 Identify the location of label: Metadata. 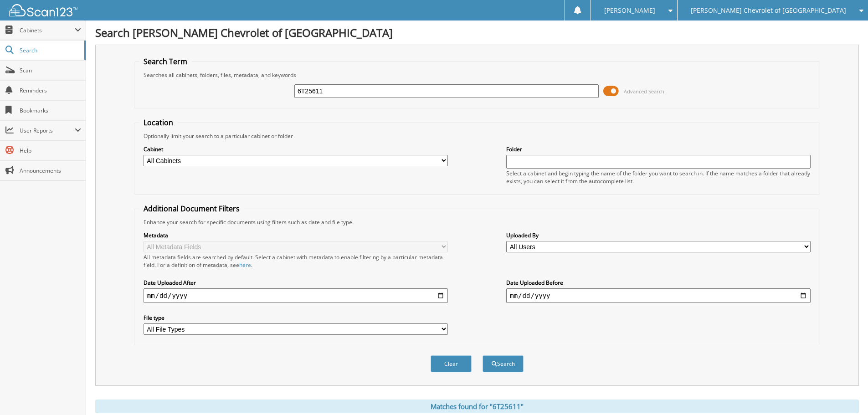
(296, 235).